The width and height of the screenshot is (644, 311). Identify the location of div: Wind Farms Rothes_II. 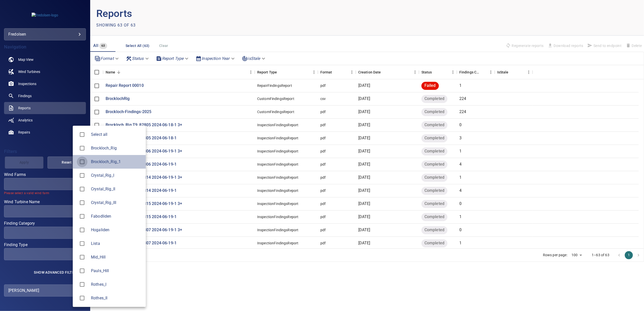
(116, 298).